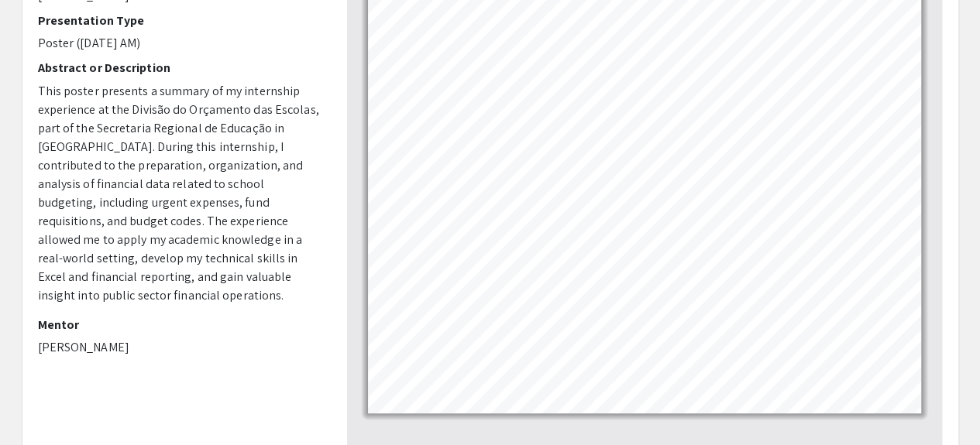 The image size is (980, 445). I want to click on p: This poster presents a summary of my internship experience at the Divisão do Orçamento das Escola..., so click(180, 193).